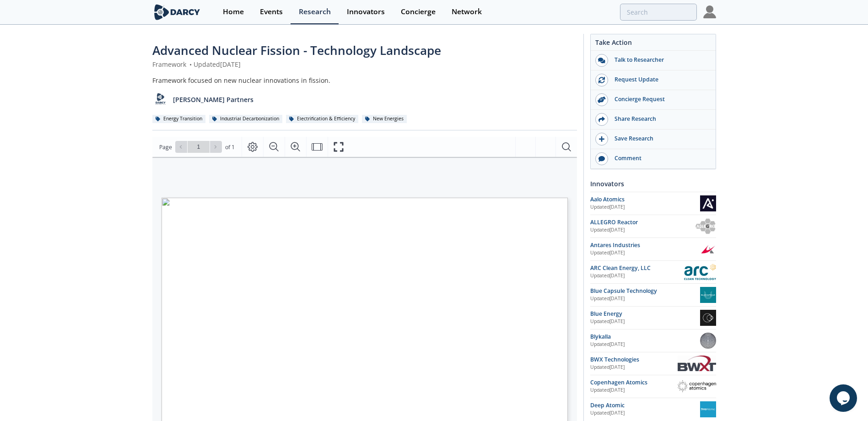 Image resolution: width=868 pixels, height=421 pixels. Describe the element at coordinates (697, 364) in the screenshot. I see `img: BWX Technologies` at that location.